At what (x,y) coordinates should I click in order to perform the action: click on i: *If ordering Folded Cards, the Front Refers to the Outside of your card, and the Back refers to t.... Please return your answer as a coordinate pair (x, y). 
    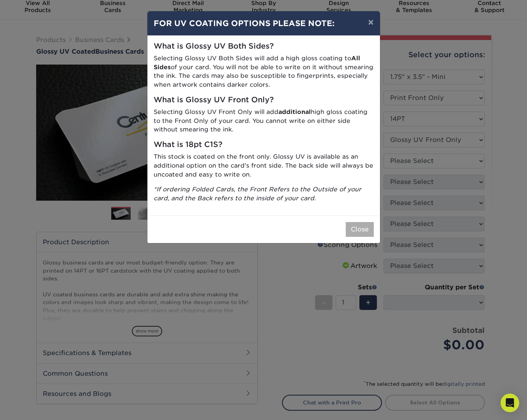
    Looking at the image, I should click on (257, 194).